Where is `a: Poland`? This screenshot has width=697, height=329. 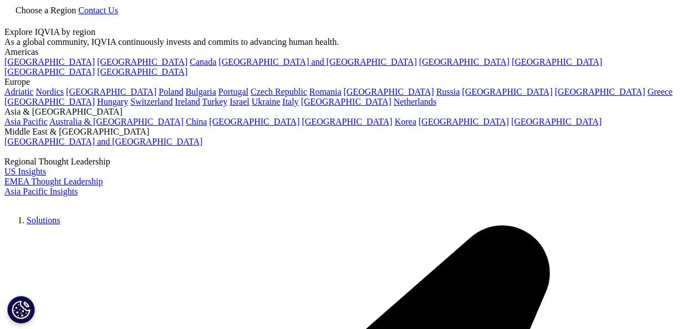 a: Poland is located at coordinates (171, 91).